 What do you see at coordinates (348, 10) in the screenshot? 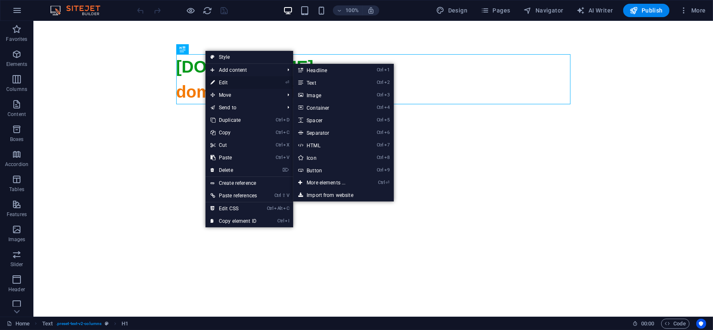
I see `button: 100%` at bounding box center [348, 10].